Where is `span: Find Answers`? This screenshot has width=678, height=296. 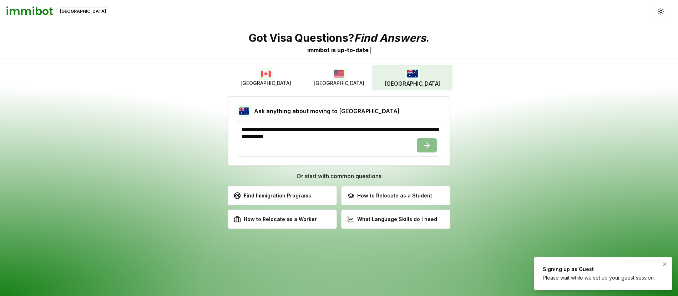
span: Find Answers is located at coordinates (390, 38).